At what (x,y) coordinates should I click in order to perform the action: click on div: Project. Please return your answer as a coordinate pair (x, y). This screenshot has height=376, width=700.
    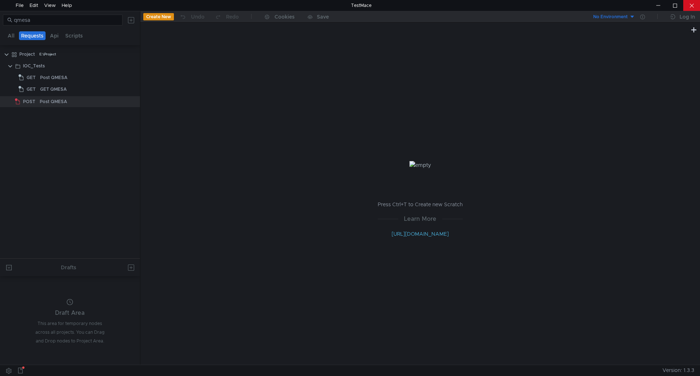
    Looking at the image, I should click on (27, 54).